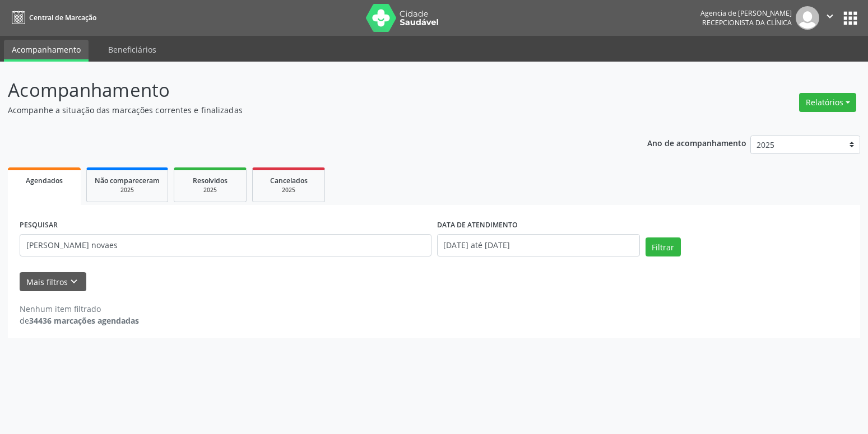 This screenshot has height=434, width=868. Describe the element at coordinates (44, 180) in the screenshot. I see `span: Agendados` at that location.